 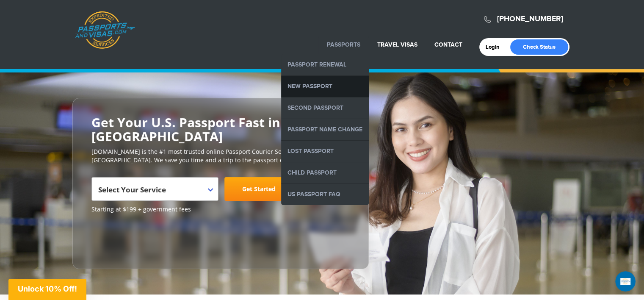 What do you see at coordinates (325, 130) in the screenshot?
I see `a: Passport Name Change` at bounding box center [325, 130].